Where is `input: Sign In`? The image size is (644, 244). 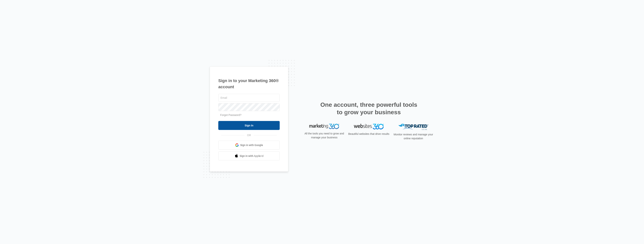 input: Sign In is located at coordinates (249, 125).